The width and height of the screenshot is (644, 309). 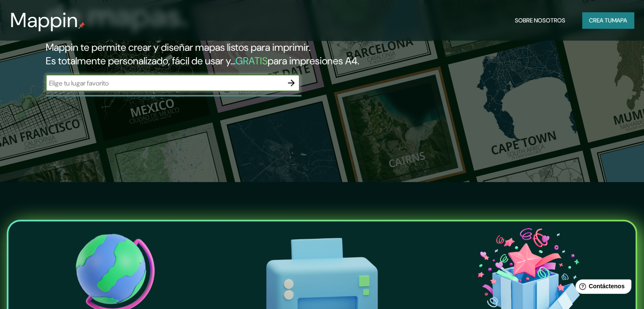 I want to click on img: pin de mapeo, so click(x=82, y=25).